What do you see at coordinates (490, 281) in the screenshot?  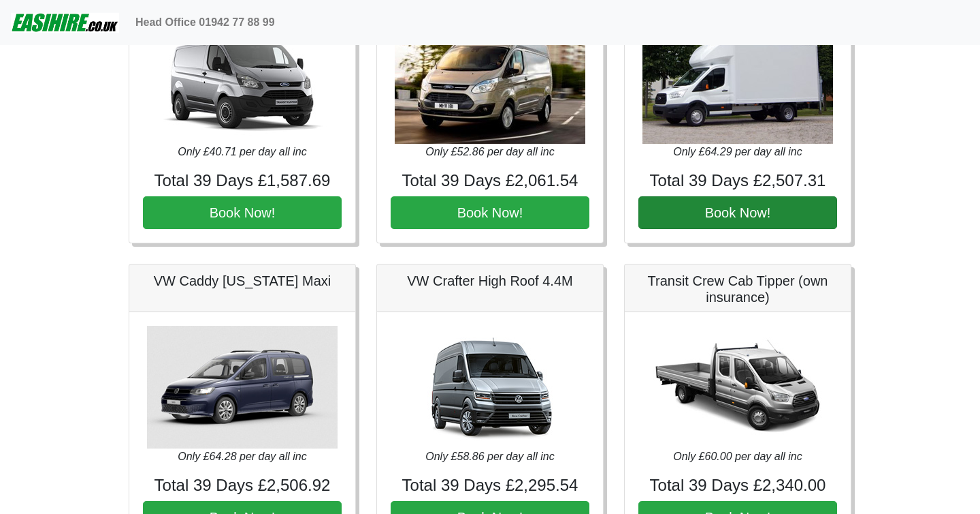 I see `h5: VW Crafter High Roof 4.4M` at bounding box center [490, 281].